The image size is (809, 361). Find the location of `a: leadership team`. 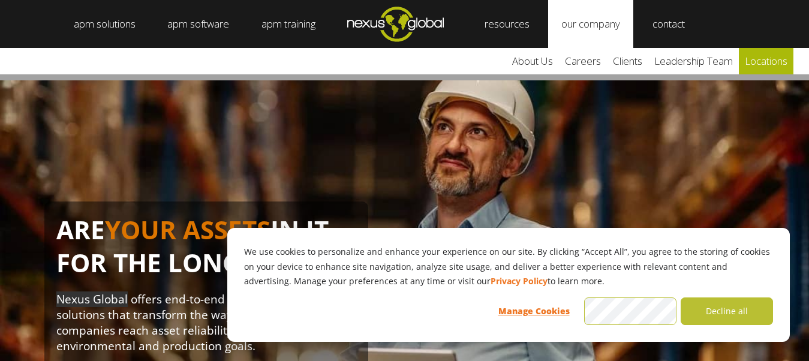

a: leadership team is located at coordinates (693, 61).